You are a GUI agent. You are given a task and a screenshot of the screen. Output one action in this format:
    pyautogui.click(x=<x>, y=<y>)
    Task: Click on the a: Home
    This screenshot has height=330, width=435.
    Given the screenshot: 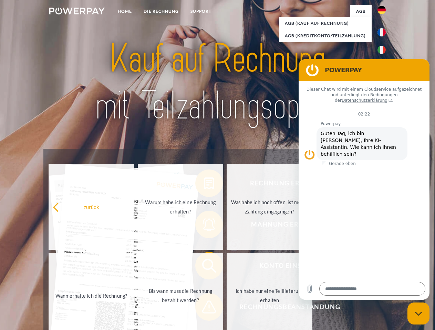 What is the action you would take?
    pyautogui.click(x=125, y=11)
    